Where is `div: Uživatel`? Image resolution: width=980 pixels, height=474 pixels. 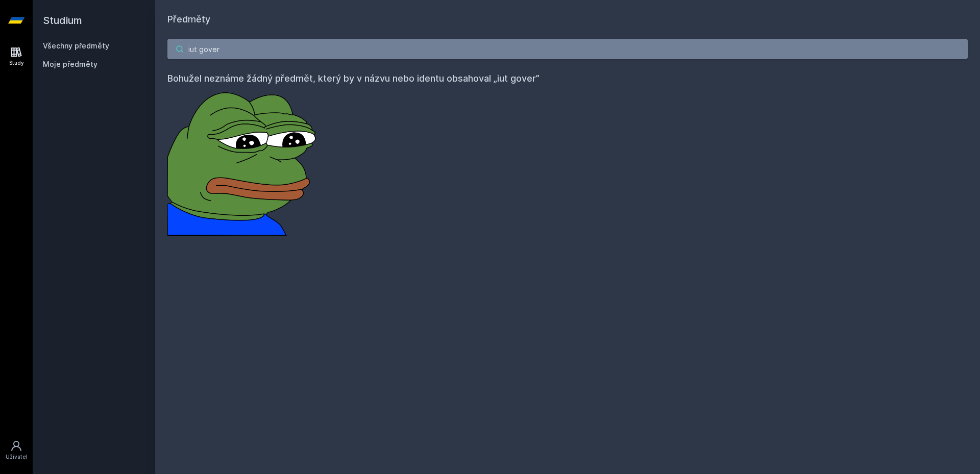
div: Uživatel is located at coordinates (16, 457).